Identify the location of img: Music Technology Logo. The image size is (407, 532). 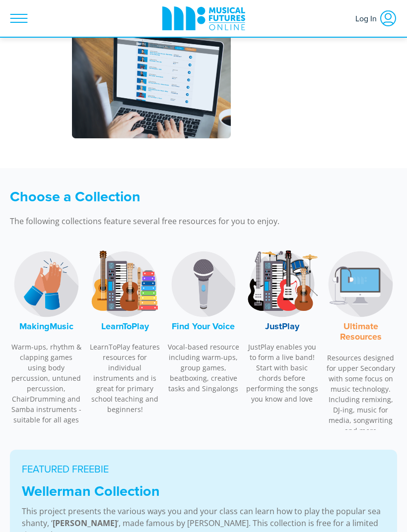
(361, 284).